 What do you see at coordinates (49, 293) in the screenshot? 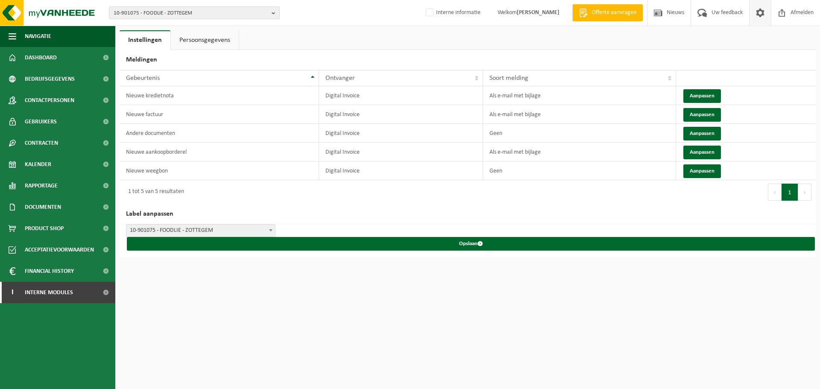
I see `span: Interne modules` at bounding box center [49, 293].